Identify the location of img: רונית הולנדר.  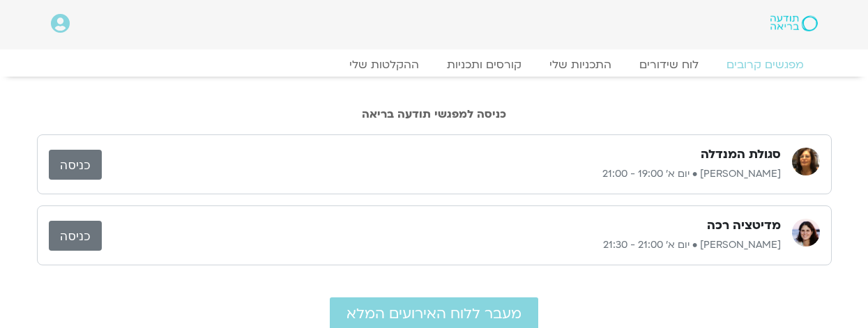
(805, 162).